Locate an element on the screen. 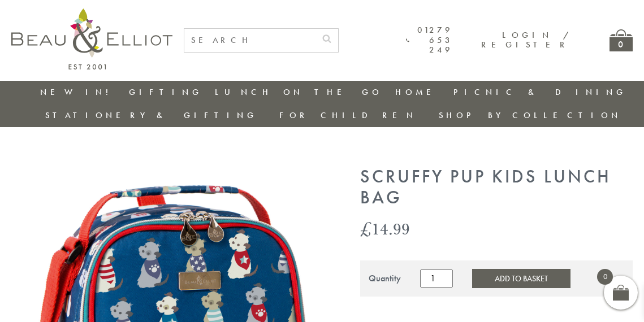 The height and width of the screenshot is (322, 644). a: Gifting is located at coordinates (166, 92).